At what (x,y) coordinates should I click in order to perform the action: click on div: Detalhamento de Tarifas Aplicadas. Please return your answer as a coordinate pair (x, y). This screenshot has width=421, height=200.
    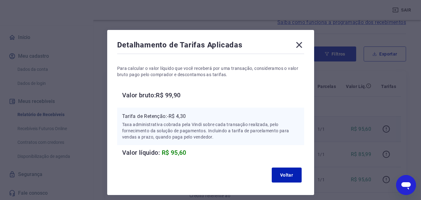
    Looking at the image, I should click on (211, 46).